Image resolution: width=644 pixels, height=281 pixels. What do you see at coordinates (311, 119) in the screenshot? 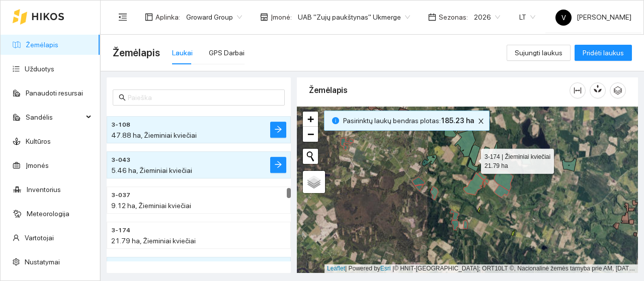
I see `a: Zoom in` at bounding box center [311, 119].